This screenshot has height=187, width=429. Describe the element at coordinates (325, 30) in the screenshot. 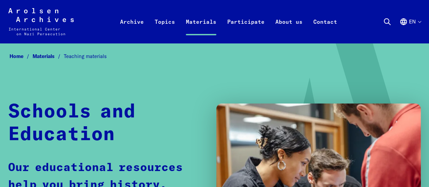

I see `a: Contact` at that location.